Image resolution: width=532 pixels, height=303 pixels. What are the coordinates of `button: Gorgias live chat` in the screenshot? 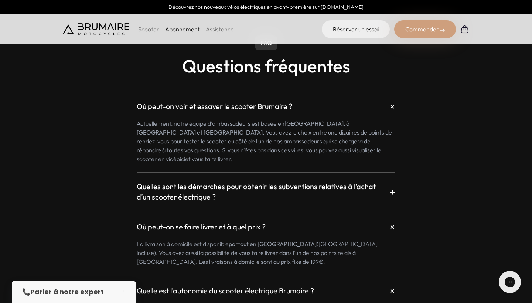 It's located at (15, 14).